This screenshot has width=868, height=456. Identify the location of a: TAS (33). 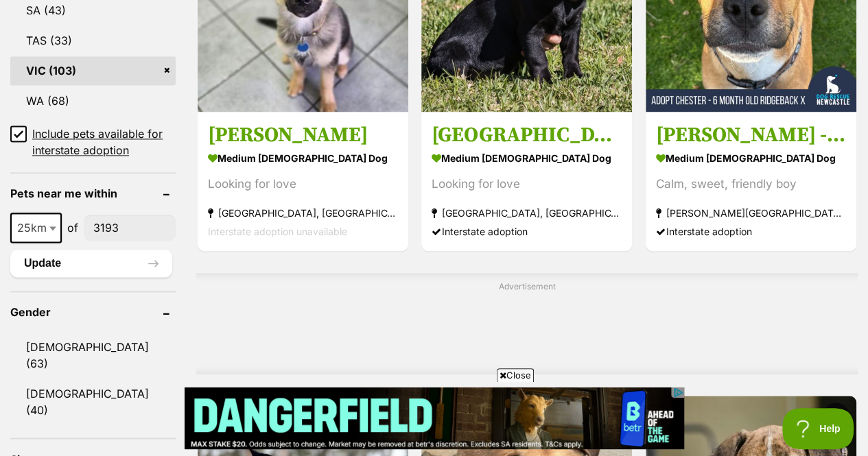
(93, 41).